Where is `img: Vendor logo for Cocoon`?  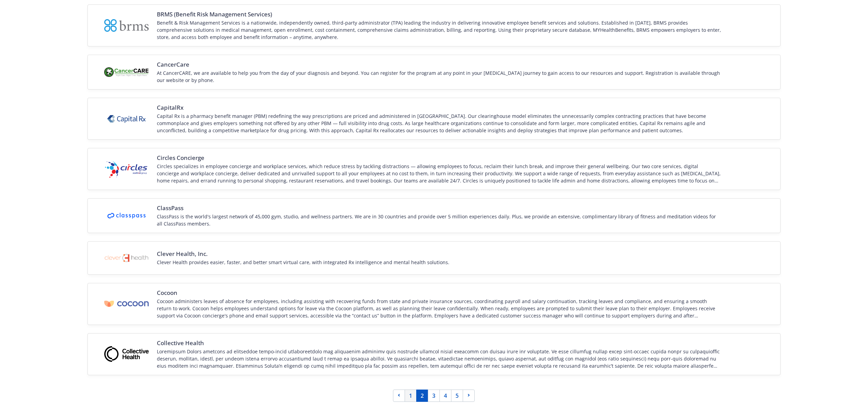
img: Vendor logo for Cocoon is located at coordinates (126, 304).